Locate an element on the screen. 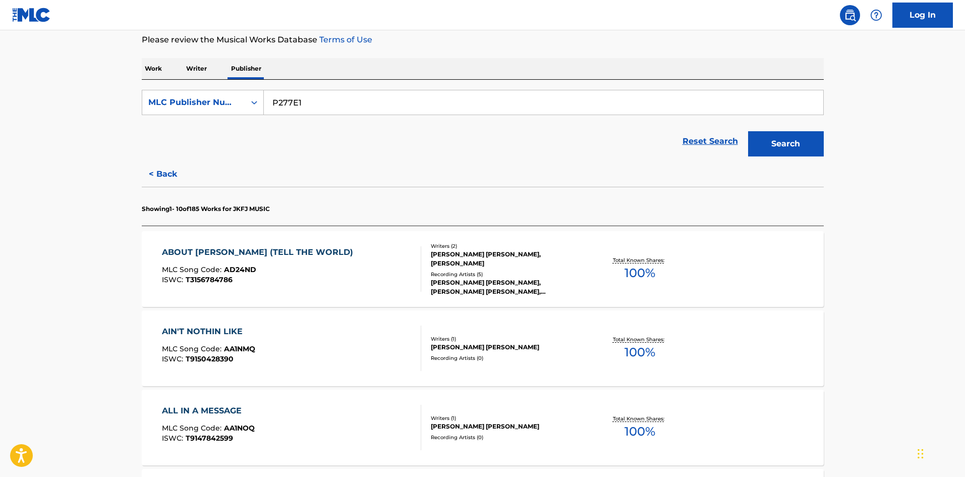  a: Terms of Use is located at coordinates (345, 39).